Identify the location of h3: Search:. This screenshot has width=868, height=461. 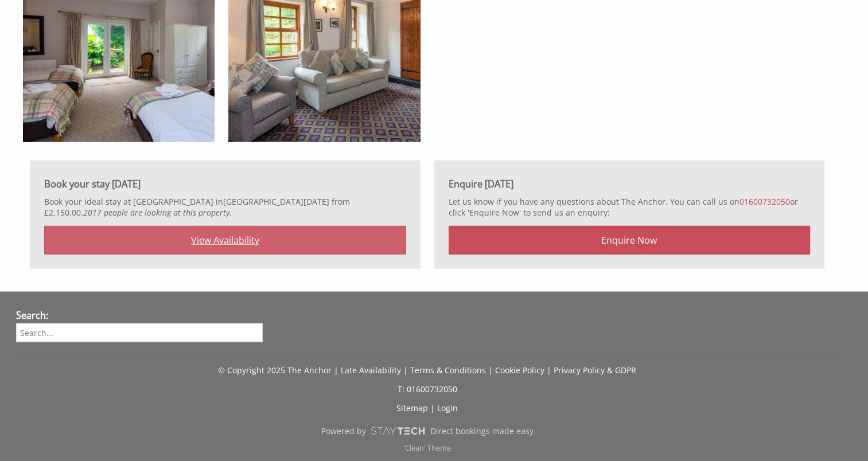
(140, 316).